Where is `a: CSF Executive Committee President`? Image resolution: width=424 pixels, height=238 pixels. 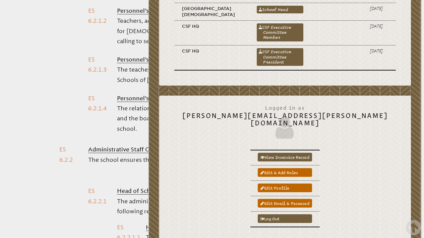 a: CSF Executive Committee President is located at coordinates (280, 57).